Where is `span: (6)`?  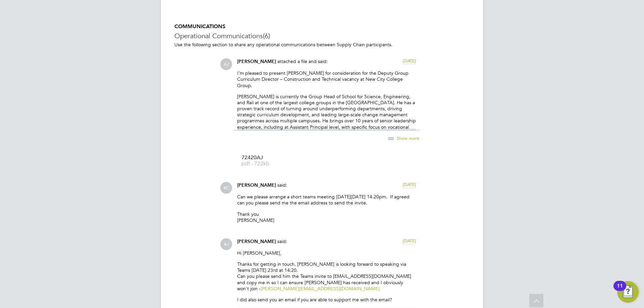 span: (6) is located at coordinates (266, 36).